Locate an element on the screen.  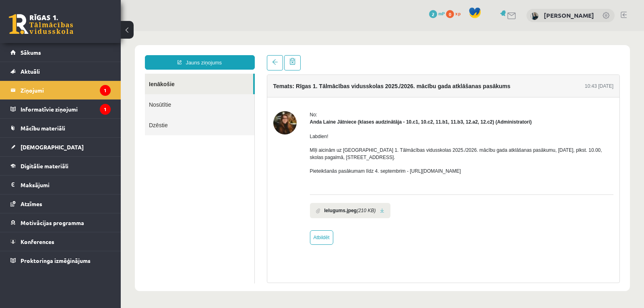
span: Mācību materiāli is located at coordinates (43, 128).